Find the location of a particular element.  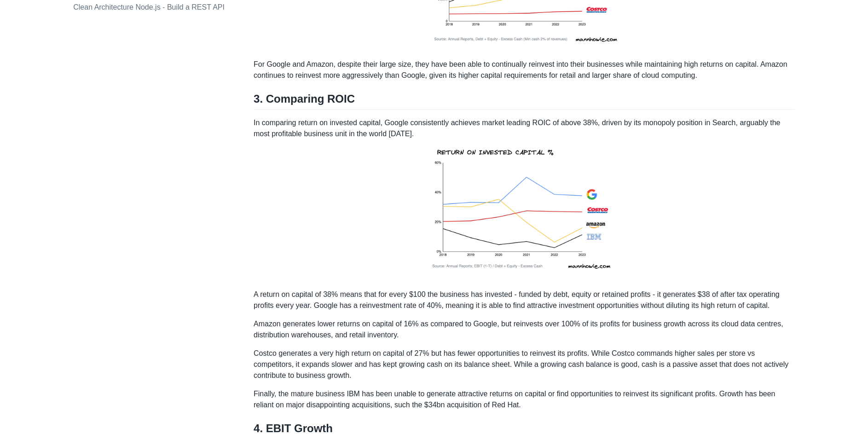

a: Clean Architecture Node.js - Build a REST API is located at coordinates (149, 7).